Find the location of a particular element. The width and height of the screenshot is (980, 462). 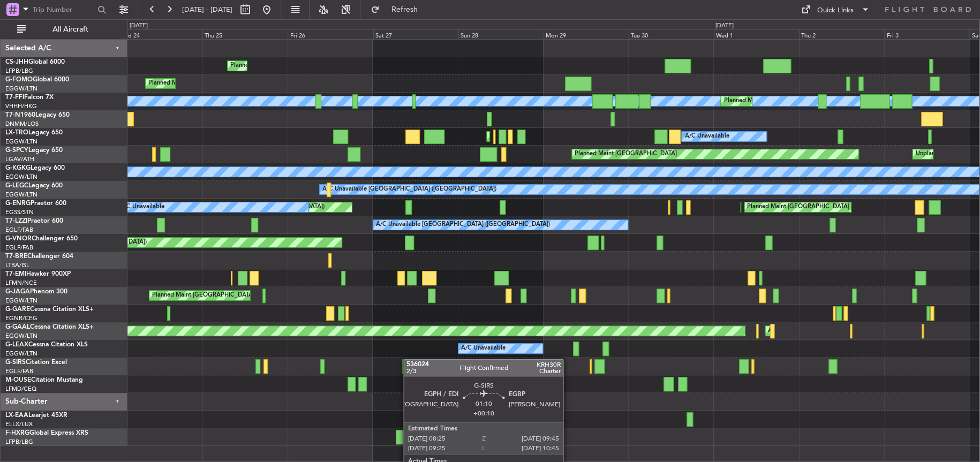

a: G-SIRSCitation Excel is located at coordinates (36, 363).